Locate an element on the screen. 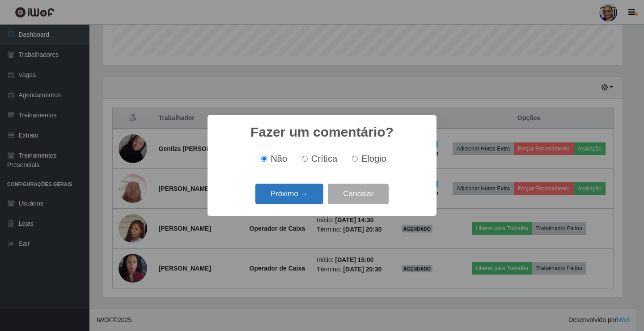 The height and width of the screenshot is (331, 644). button: Cancelar is located at coordinates (358, 193).